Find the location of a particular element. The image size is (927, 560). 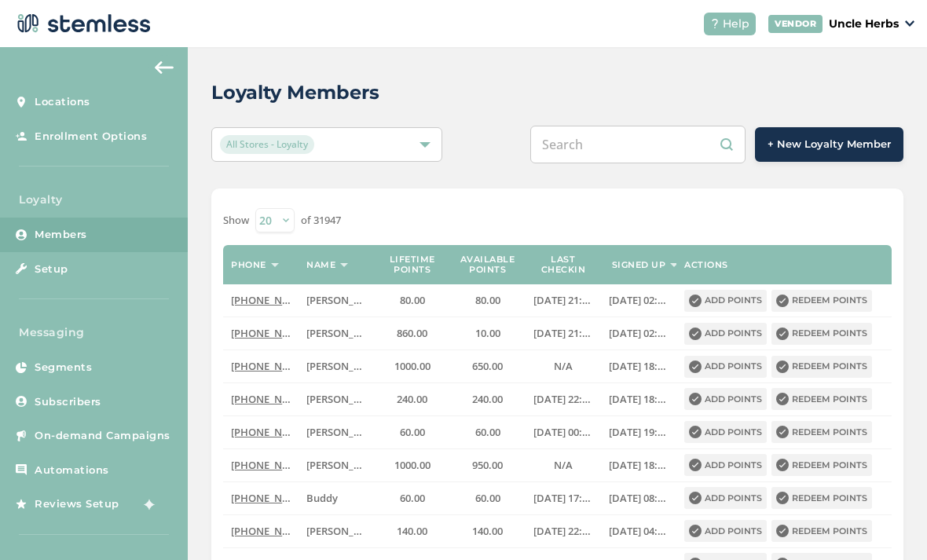

span: 860.00 is located at coordinates (412, 333).